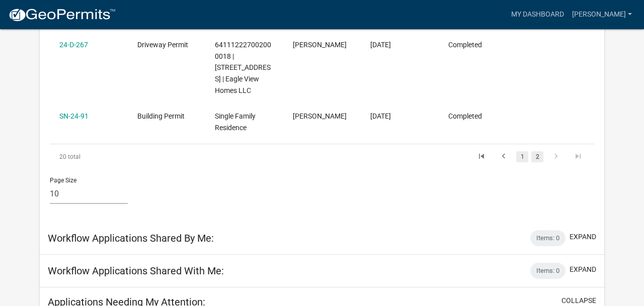  Describe the element at coordinates (136, 271) in the screenshot. I see `h5: Workflow Applications Shared With Me:` at that location.